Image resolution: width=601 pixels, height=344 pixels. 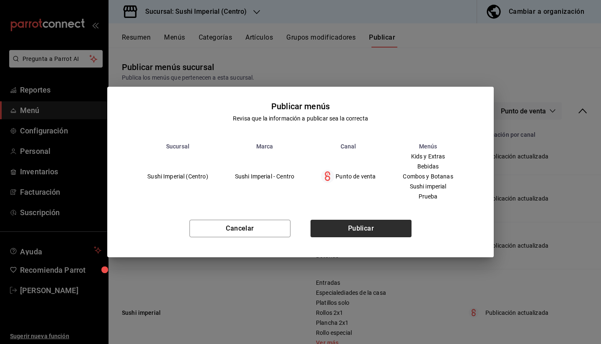 What do you see at coordinates (361, 229) in the screenshot?
I see `button: Publicar` at bounding box center [361, 229].